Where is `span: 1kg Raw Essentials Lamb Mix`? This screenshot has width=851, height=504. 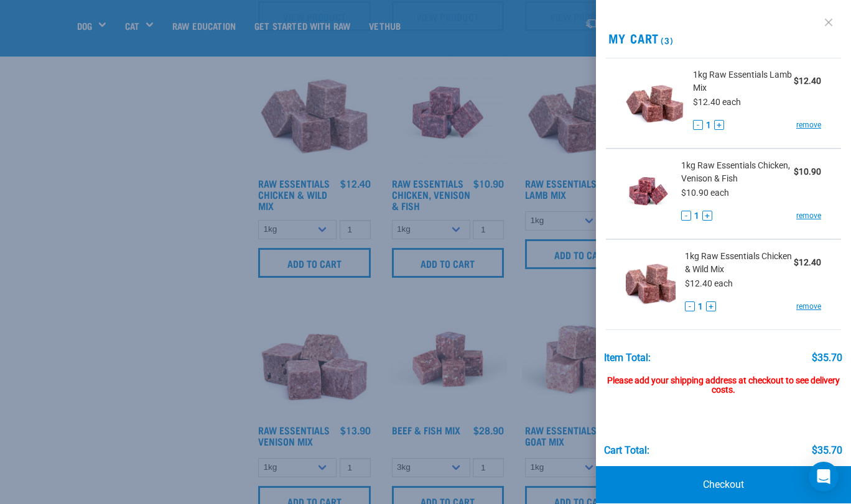
span: 1kg Raw Essentials Lamb Mix is located at coordinates (743, 81).